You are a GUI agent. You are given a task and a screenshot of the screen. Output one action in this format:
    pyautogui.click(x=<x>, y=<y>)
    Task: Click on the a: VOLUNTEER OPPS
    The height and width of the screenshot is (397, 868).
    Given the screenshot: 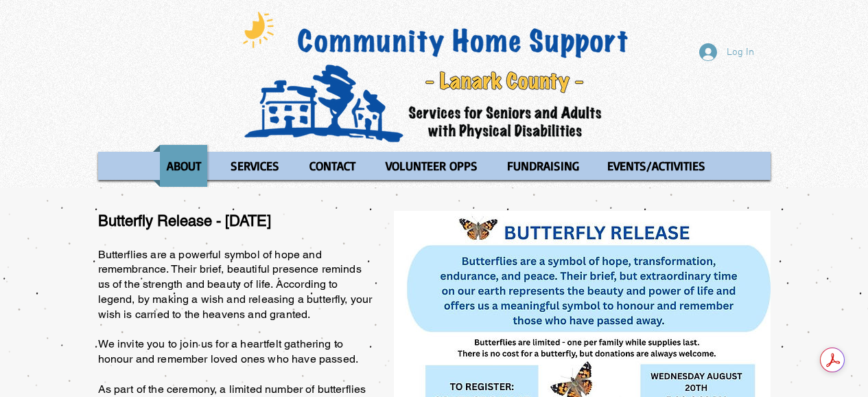 What is the action you would take?
    pyautogui.click(x=432, y=165)
    